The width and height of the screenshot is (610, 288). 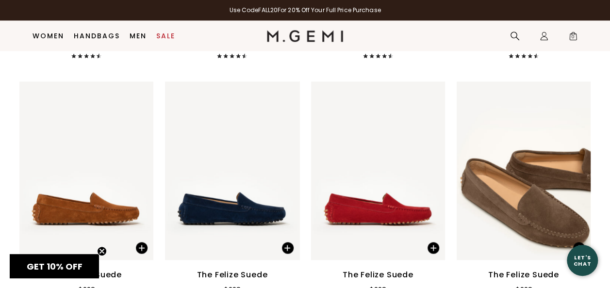 What do you see at coordinates (138, 36) in the screenshot?
I see `a: Men` at bounding box center [138, 36].